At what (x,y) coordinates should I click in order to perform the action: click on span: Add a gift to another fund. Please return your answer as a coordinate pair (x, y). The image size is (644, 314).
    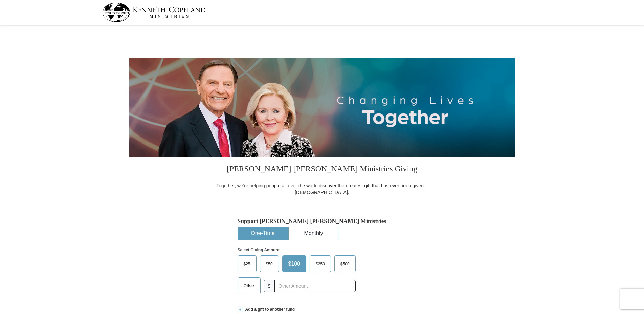
    Looking at the image, I should click on (269, 309).